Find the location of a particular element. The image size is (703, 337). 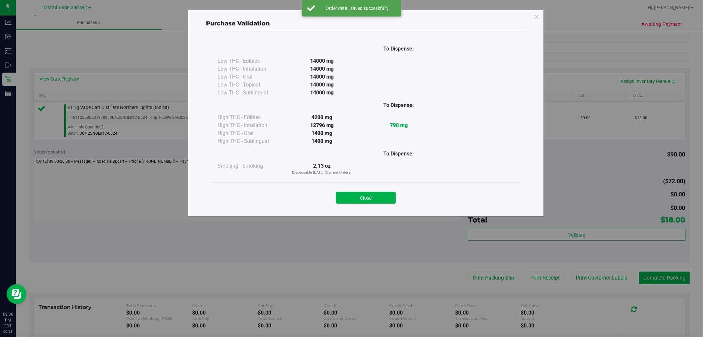

div: High THC - Oral is located at coordinates (251, 133).